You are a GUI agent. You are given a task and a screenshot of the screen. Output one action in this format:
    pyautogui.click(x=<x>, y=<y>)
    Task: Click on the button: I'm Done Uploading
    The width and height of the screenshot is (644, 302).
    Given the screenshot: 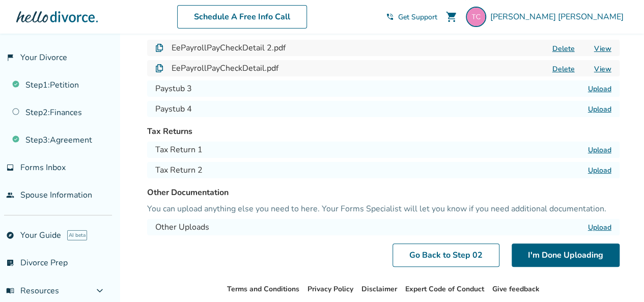 What is the action you would take?
    pyautogui.click(x=565, y=255)
    